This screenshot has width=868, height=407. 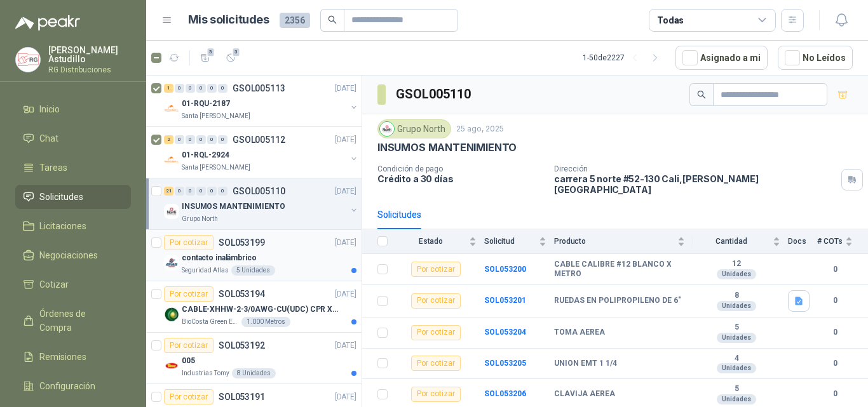 What do you see at coordinates (68, 386) in the screenshot?
I see `span: Configuración` at bounding box center [68, 386].